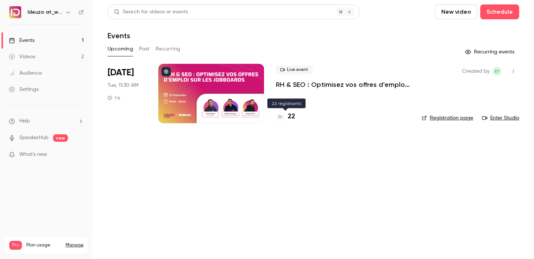 The height and width of the screenshot is (259, 534). I want to click on div: Settings, so click(24, 89).